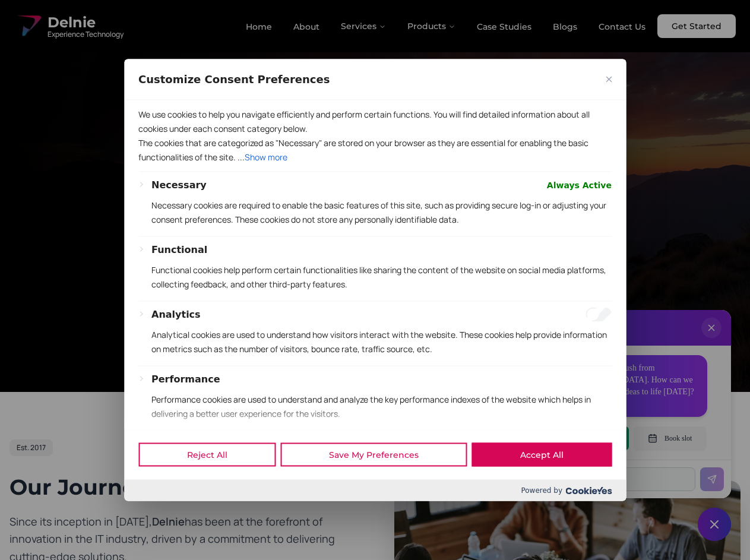 The image size is (750, 560). What do you see at coordinates (382, 406) in the screenshot?
I see `p: Performance cookies are used to understand and analyze the key performance indexes of the website...` at bounding box center [382, 406].